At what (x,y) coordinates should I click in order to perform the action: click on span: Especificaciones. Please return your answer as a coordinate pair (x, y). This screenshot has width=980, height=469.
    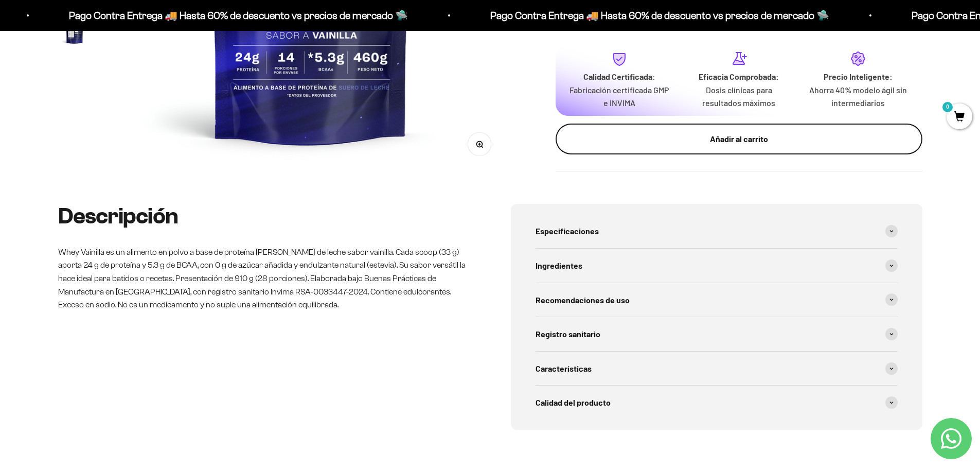
    Looking at the image, I should click on (567, 231).